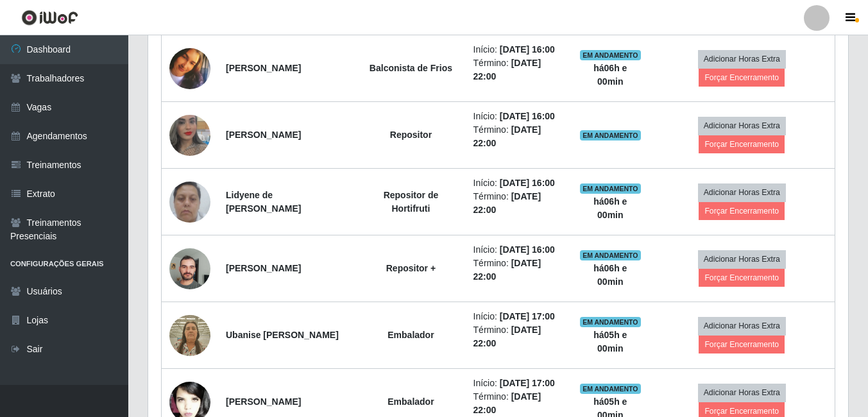 This screenshot has height=417, width=868. Describe the element at coordinates (411, 68) in the screenshot. I see `strong: Balconista de Frios` at that location.